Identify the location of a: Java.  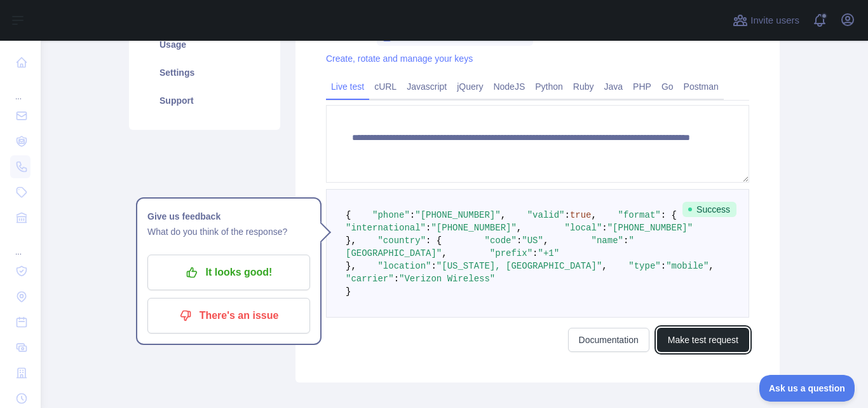
(614, 86).